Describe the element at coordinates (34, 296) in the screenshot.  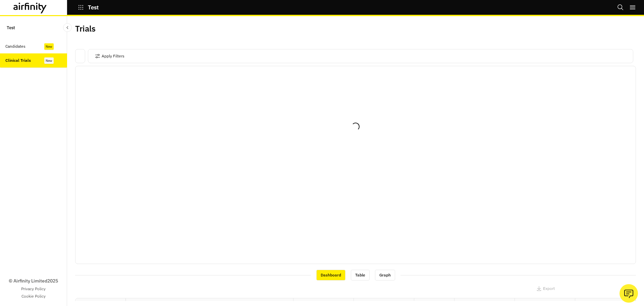
I see `a: Cookie Policy` at that location.